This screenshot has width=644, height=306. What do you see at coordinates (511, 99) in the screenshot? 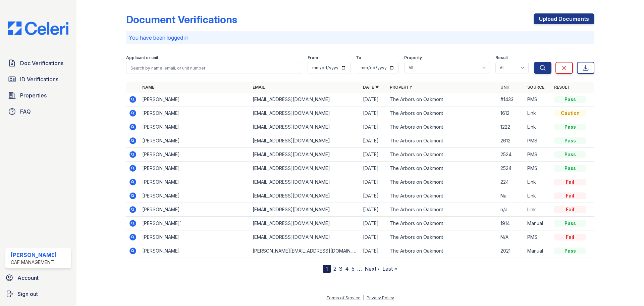
I see `td: #1433` at bounding box center [511, 99].